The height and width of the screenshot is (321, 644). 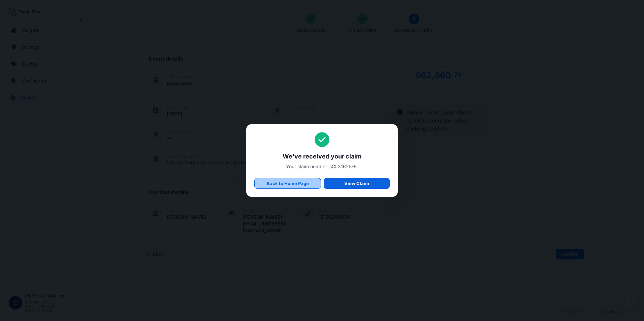 I want to click on span: We've received your claim, so click(x=322, y=157).